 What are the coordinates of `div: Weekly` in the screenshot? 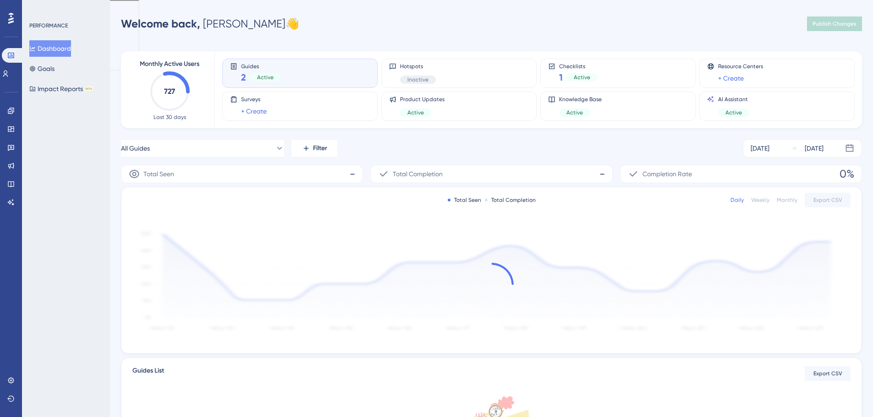 It's located at (760, 200).